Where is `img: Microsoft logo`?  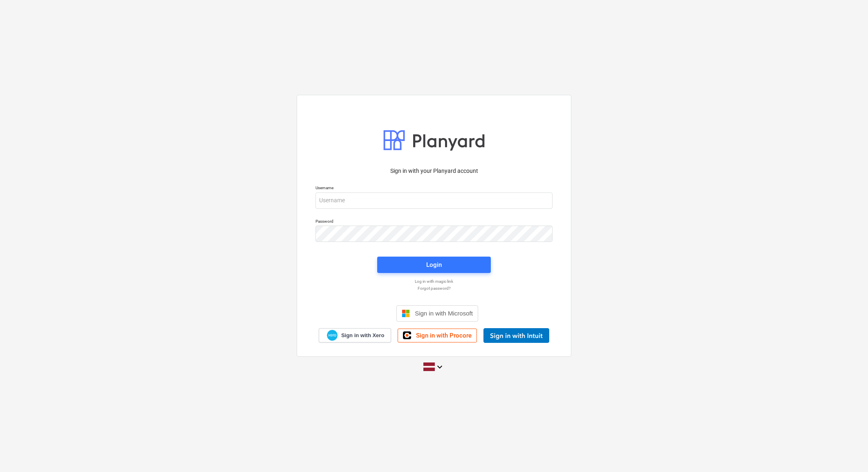
img: Microsoft logo is located at coordinates (406, 313).